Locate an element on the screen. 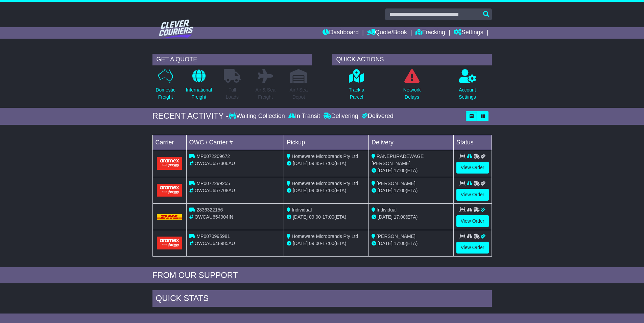 The image size is (644, 323). span: MP0070995981 is located at coordinates (213, 236).